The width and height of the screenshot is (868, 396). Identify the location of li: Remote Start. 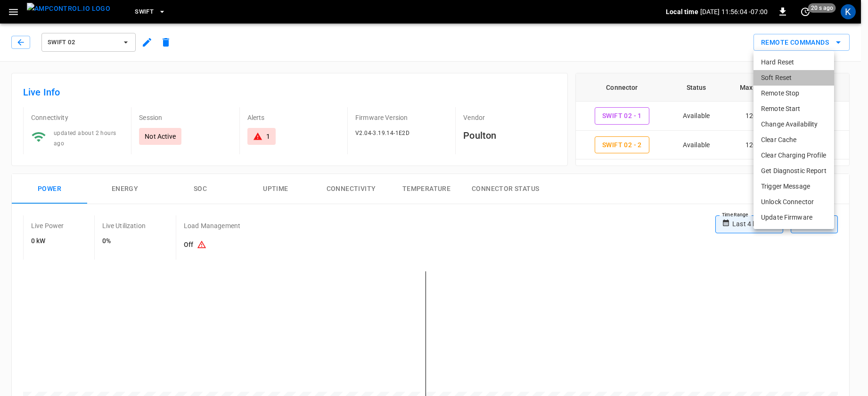
(794, 108).